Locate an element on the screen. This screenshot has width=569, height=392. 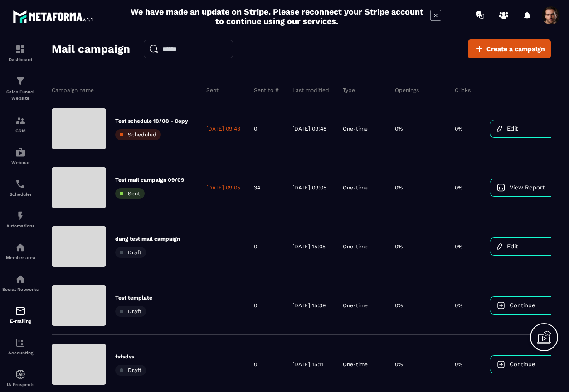
p: IA Prospects is located at coordinates (20, 385).